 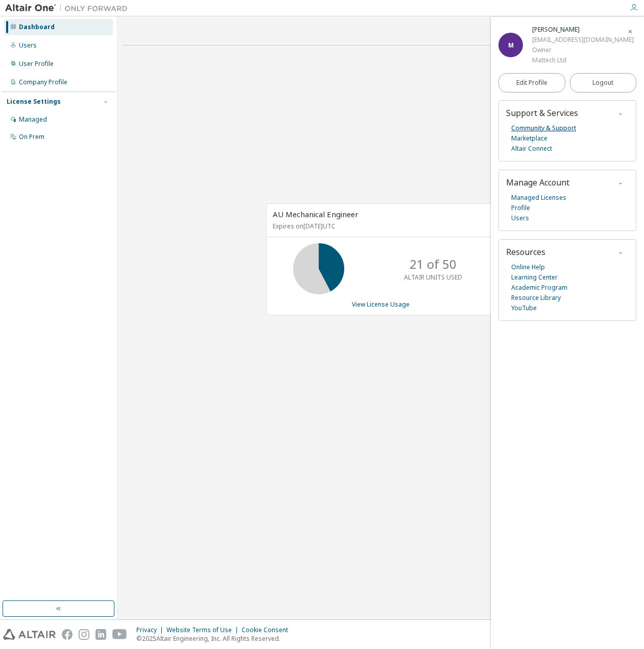 I want to click on span: Support & Services, so click(x=542, y=113).